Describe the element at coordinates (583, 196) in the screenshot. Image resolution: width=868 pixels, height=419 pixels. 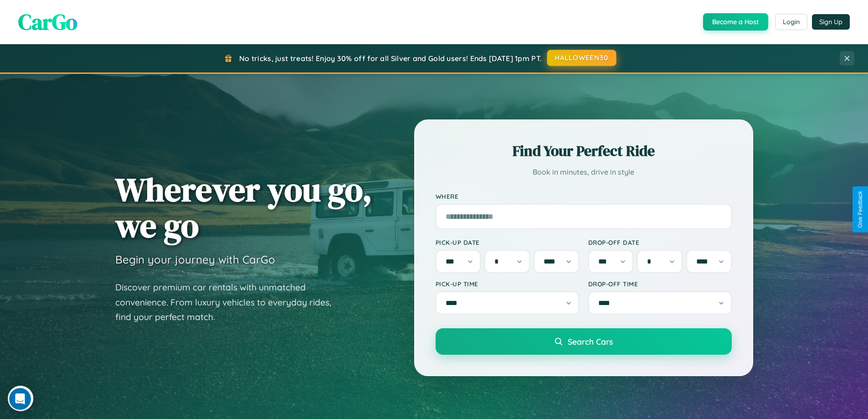
I see `label: Where` at that location.